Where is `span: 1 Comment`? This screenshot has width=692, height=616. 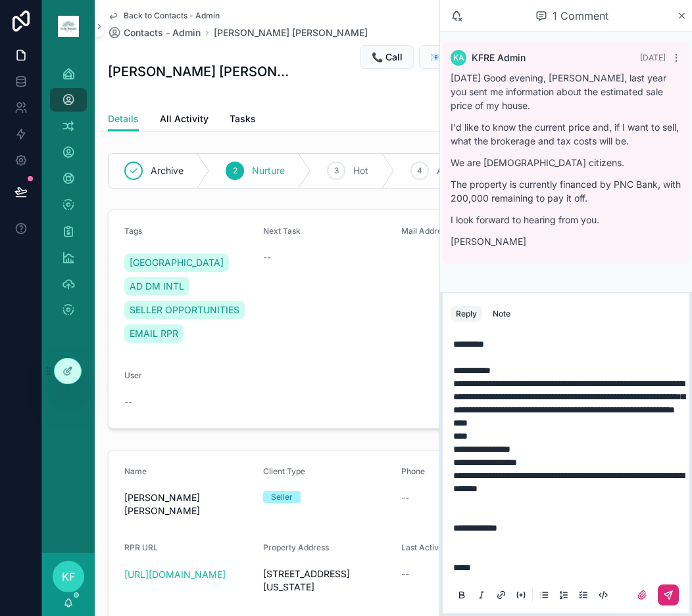 span: 1 Comment is located at coordinates (580, 16).